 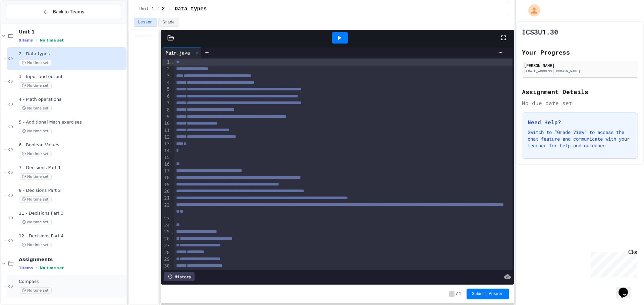 I want to click on div: 10, so click(x=167, y=124).